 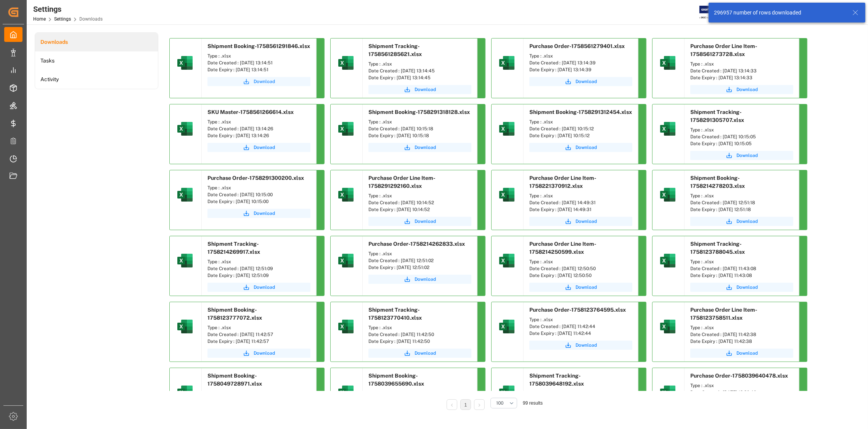 What do you see at coordinates (259, 46) in the screenshot?
I see `span: Shipment Booking-1758561291846.xlsx` at bounding box center [259, 46].